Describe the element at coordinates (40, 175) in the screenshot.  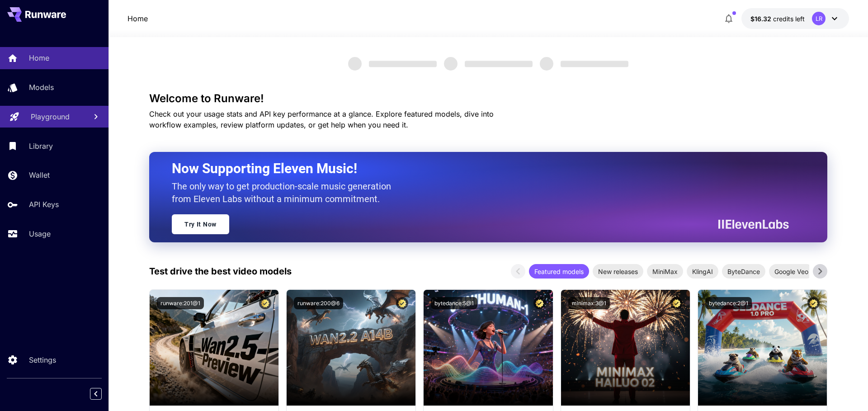
I see `p: Wallet` at that location.